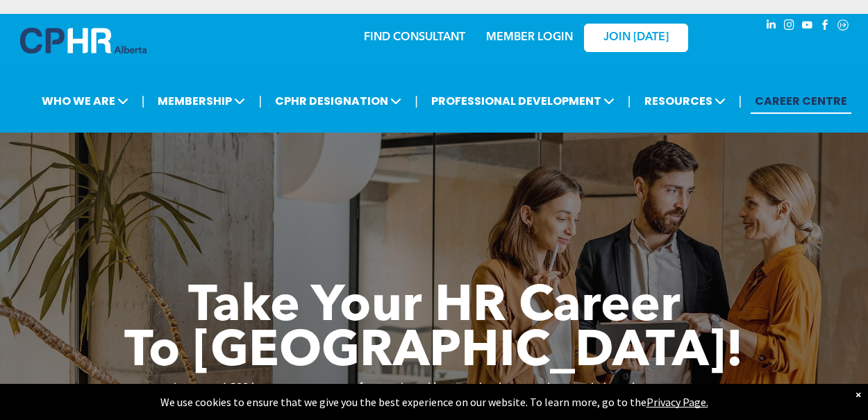 This screenshot has width=868, height=420. I want to click on span: CPHR DESIGNATION, so click(338, 100).